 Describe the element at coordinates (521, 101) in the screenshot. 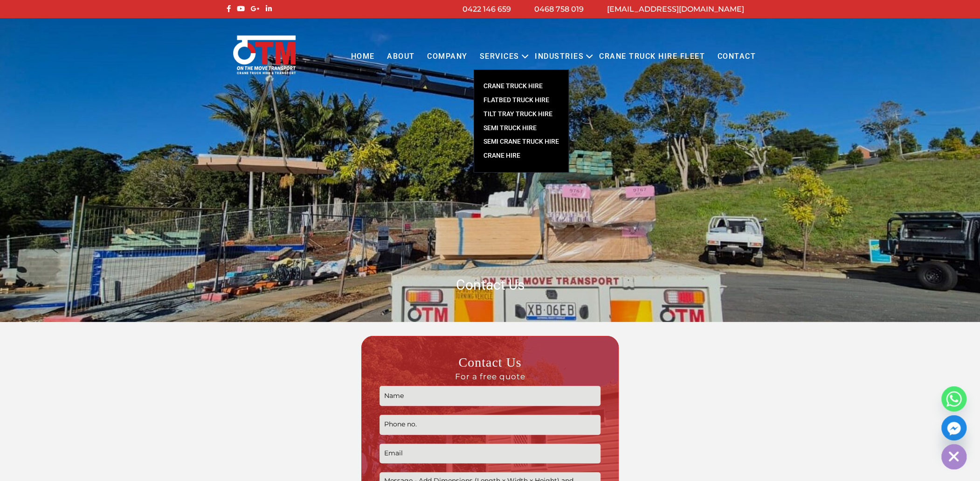

I see `a: FLATBED TRUCK HIRE` at that location.